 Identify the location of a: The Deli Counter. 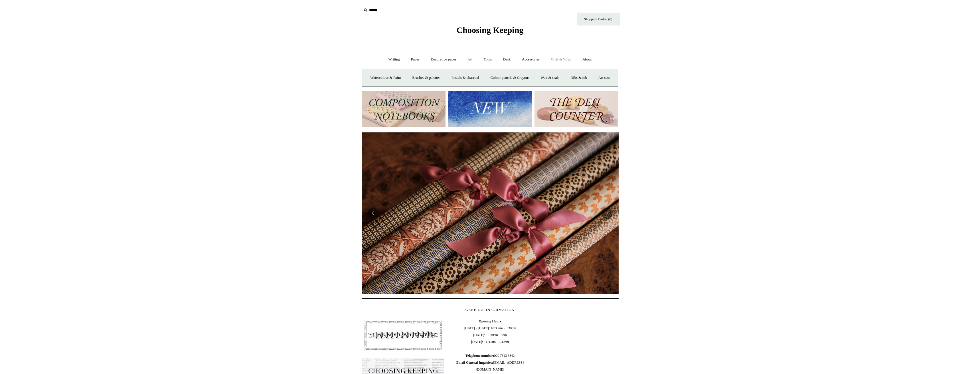
(576, 109).